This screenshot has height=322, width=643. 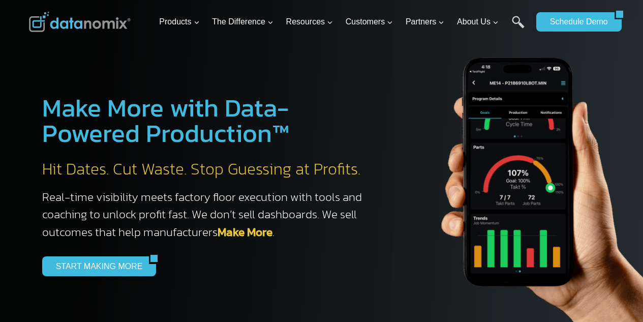 What do you see at coordinates (575, 22) in the screenshot?
I see `a: Schedule Demo` at bounding box center [575, 22].